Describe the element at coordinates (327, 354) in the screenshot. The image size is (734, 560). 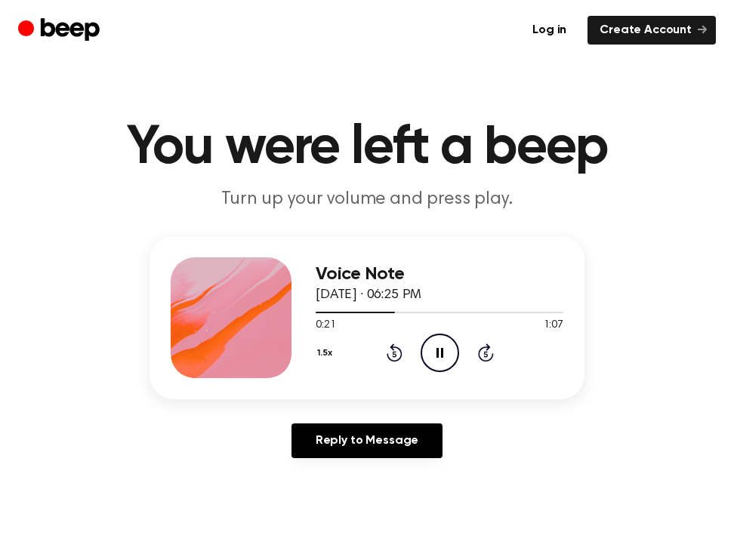
I see `button: 1.5x` at that location.